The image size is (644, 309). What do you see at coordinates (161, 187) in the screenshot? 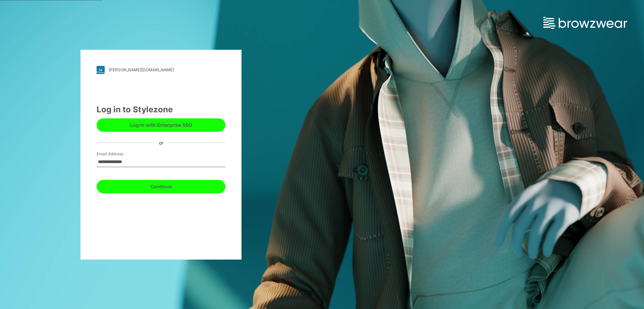
I see `button: Continue` at bounding box center [161, 187].